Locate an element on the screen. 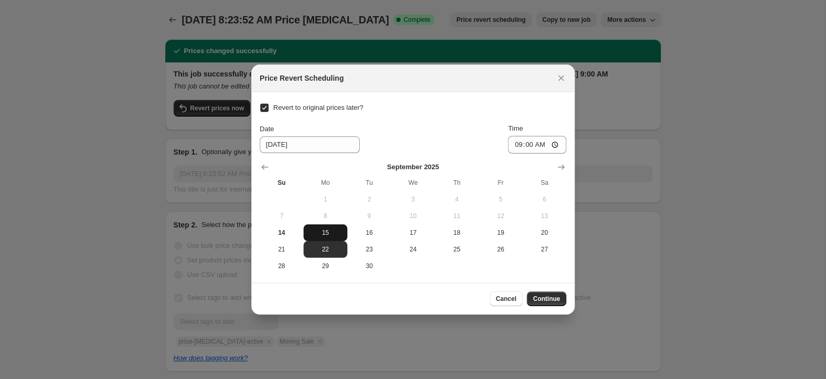 The width and height of the screenshot is (826, 379). button: Monday September 29 2025 is located at coordinates (325, 266).